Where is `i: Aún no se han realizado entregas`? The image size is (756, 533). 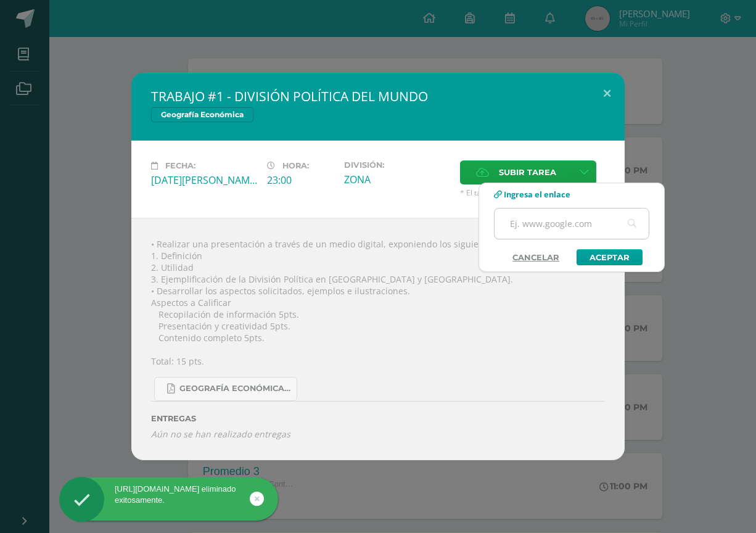 i: Aún no se han realizado entregas is located at coordinates (378, 433).